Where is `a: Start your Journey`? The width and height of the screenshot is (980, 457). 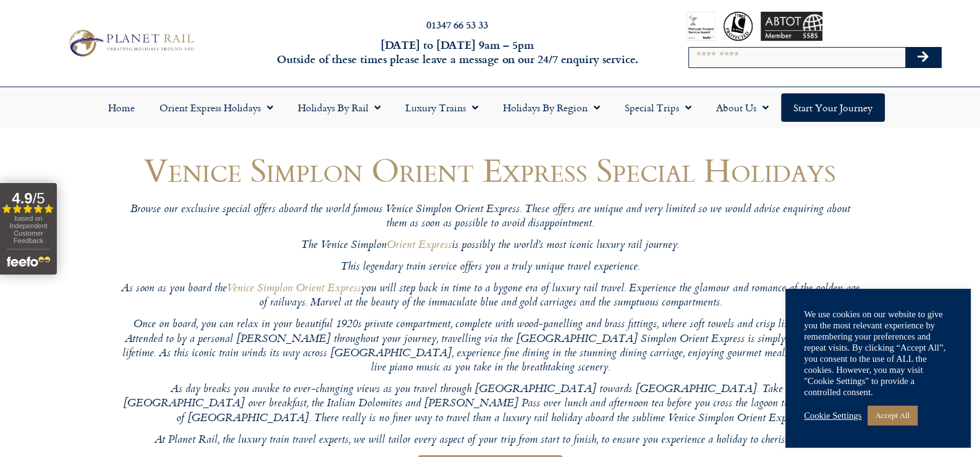
a: Start your Journey is located at coordinates (832, 108).